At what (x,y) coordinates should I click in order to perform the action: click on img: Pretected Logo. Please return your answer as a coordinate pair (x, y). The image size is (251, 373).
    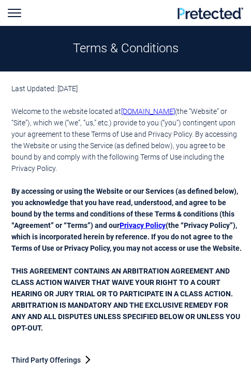
    Looking at the image, I should click on (210, 13).